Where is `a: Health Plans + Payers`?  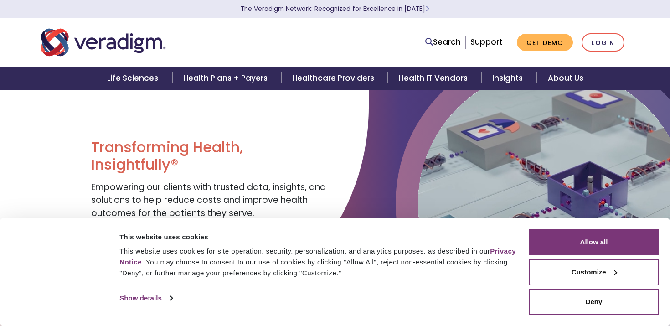 a: Health Plans + Payers is located at coordinates (226, 78).